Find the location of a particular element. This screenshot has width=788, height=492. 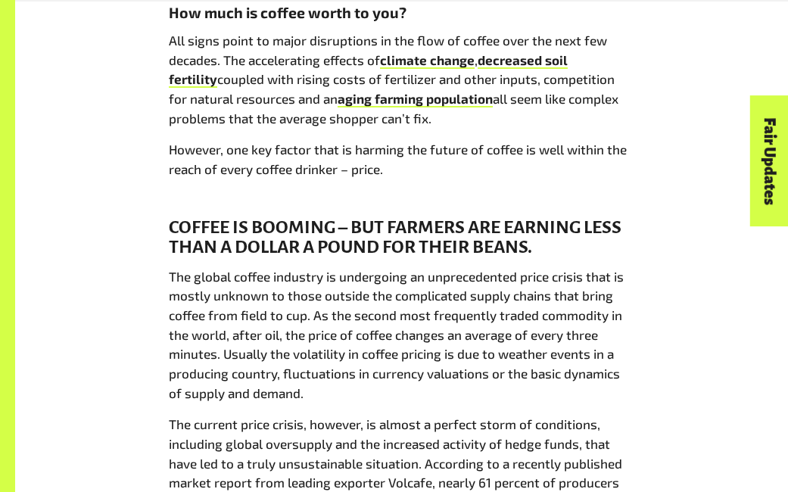

p: However, one key factor that is harming the future of coffee is well within the reach of every co... is located at coordinates (402, 159).